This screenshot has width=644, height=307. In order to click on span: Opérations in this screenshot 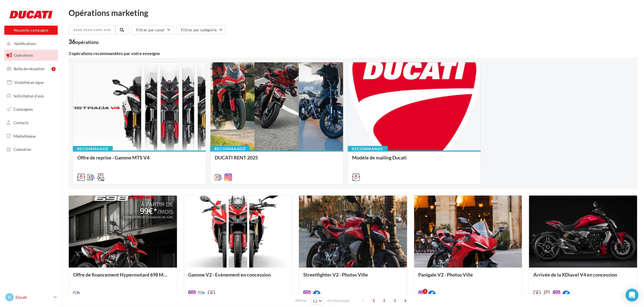, I will do `click(23, 55)`.